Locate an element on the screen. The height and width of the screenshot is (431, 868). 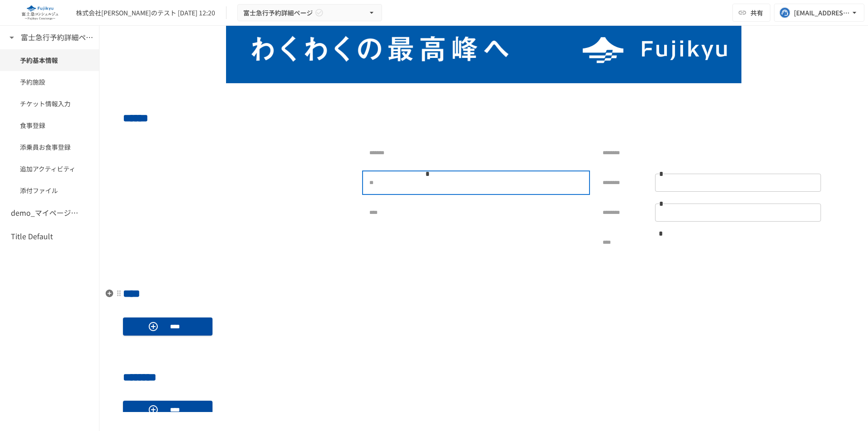
span: 添付ファイル is located at coordinates (49, 190).